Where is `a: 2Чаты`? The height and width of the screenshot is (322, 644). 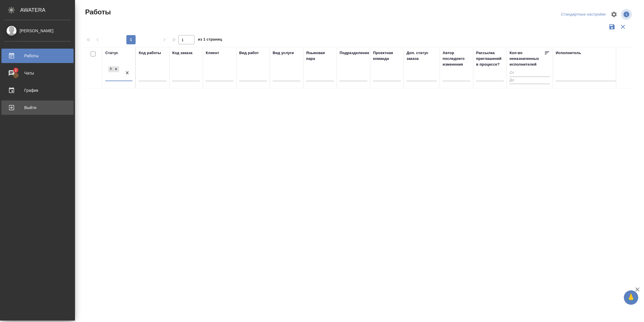 a: 2Чаты is located at coordinates (38, 73).